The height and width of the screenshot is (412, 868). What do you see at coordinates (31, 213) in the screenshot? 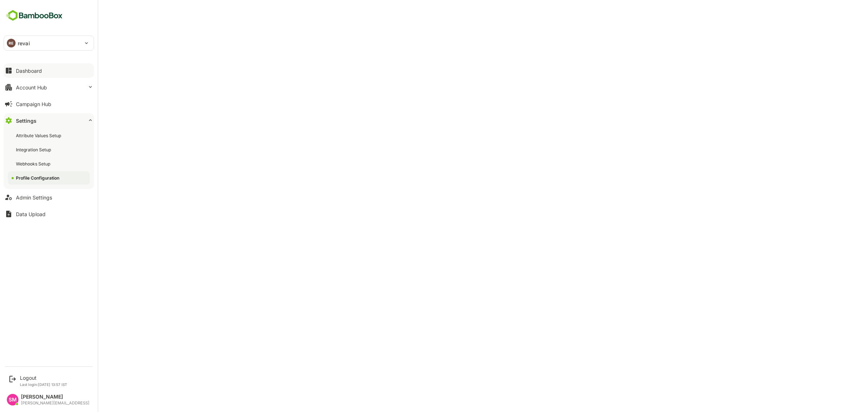
I see `div: Data Upload` at bounding box center [31, 213].